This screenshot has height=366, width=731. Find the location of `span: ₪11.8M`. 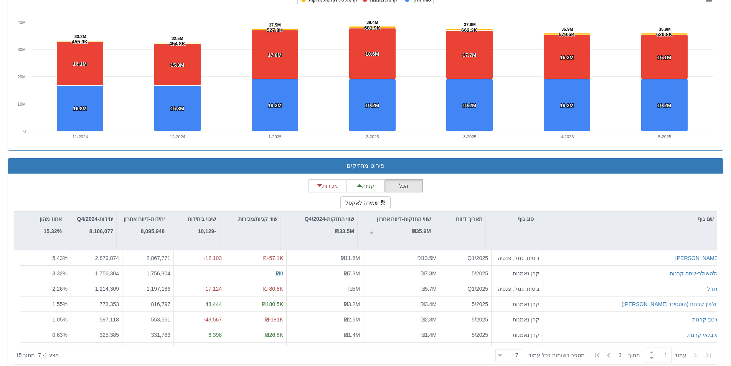

span: ₪11.8M is located at coordinates (351, 258).